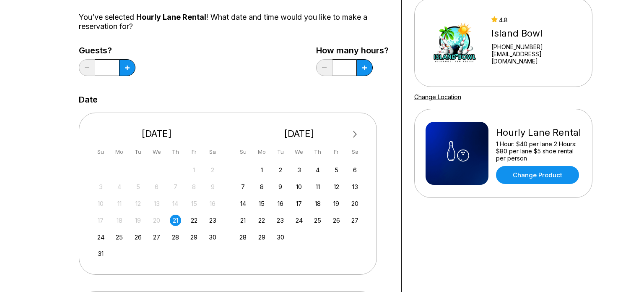 The image size is (644, 292). What do you see at coordinates (536, 20) in the screenshot?
I see `div: 4.8` at bounding box center [536, 20].